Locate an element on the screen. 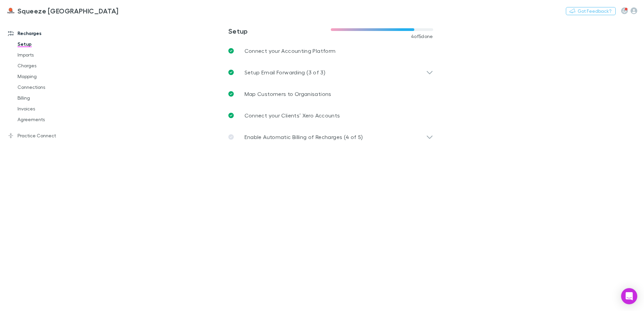 This screenshot has height=311, width=644. a: Map Customers to Organisations is located at coordinates (331, 94).